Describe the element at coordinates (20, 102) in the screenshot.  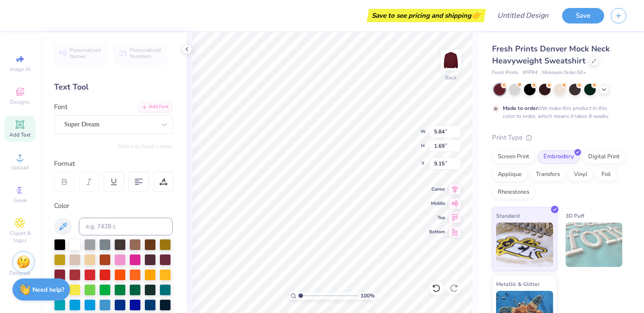
I see `span: Designs` at that location.